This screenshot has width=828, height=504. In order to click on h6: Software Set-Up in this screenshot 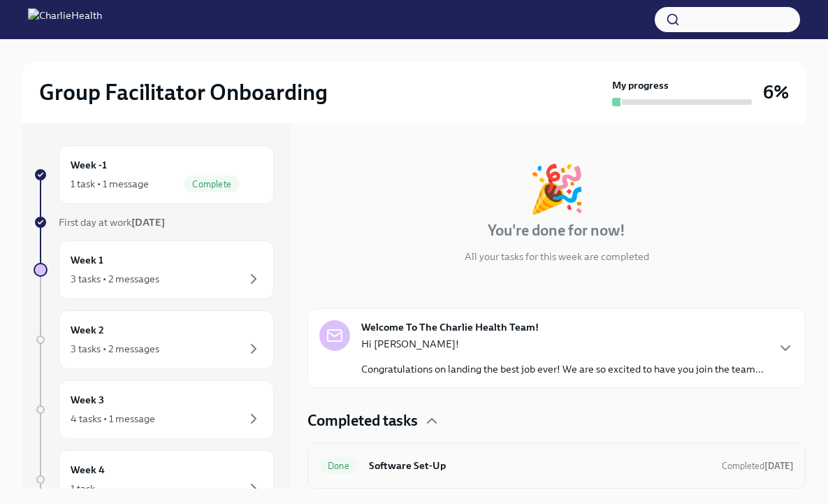, I will do `click(539, 466)`.